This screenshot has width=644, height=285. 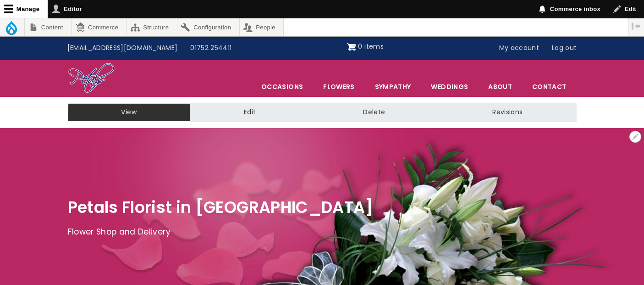 What do you see at coordinates (365, 47) in the screenshot?
I see `a: Shopping cart 0 items` at bounding box center [365, 47].